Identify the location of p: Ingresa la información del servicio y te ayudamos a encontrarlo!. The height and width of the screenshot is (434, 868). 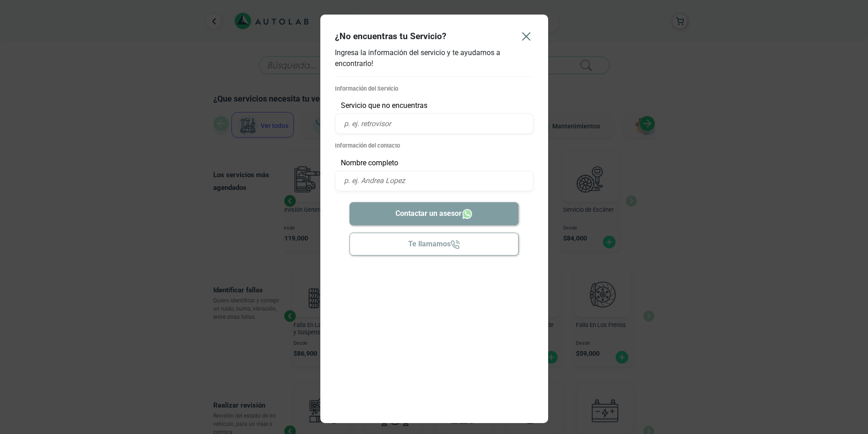
(434, 58).